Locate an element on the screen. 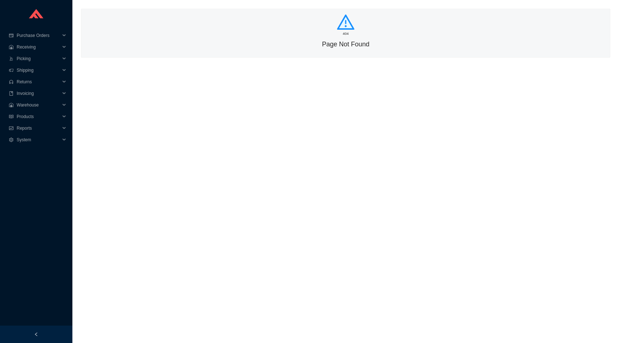  span: warning is located at coordinates (346, 22).